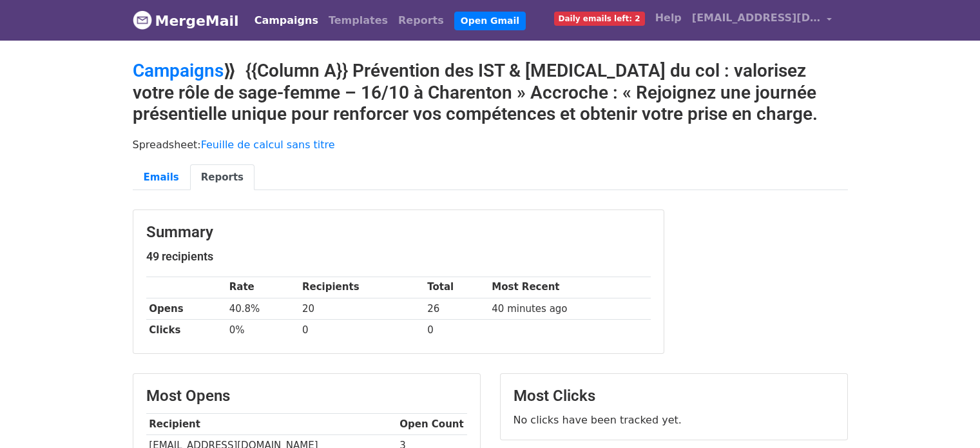 Image resolution: width=980 pixels, height=448 pixels. What do you see at coordinates (456, 287) in the screenshot?
I see `th: Total` at bounding box center [456, 287].